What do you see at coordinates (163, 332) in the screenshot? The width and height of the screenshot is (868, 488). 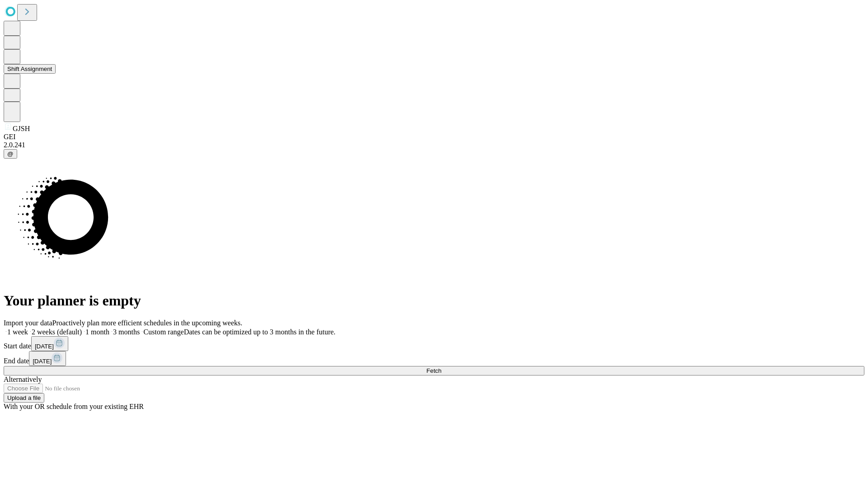 I see `span: Custom range` at bounding box center [163, 332].